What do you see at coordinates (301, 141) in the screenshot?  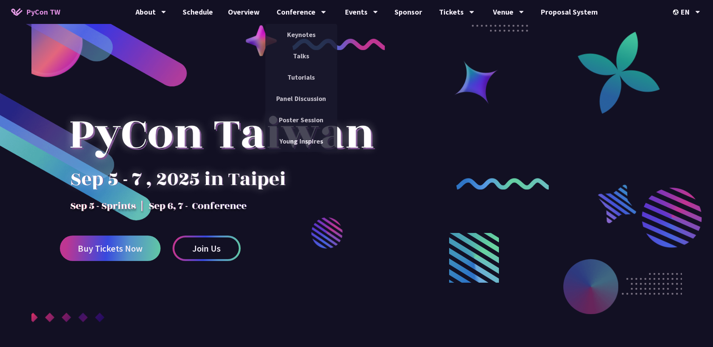 I see `a: Young Inspires` at bounding box center [301, 141].